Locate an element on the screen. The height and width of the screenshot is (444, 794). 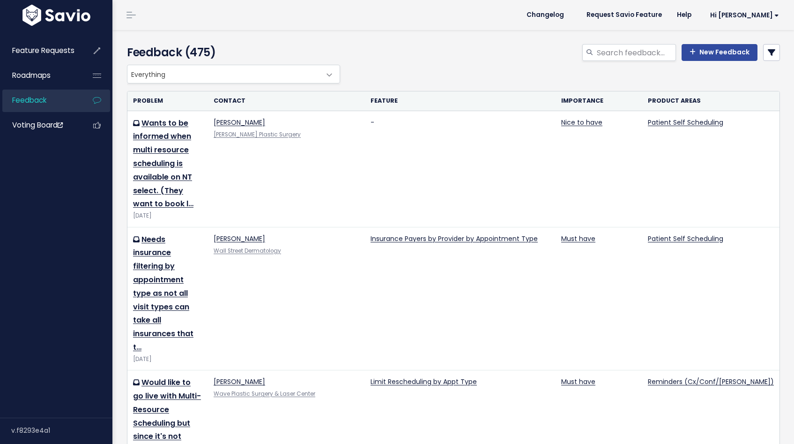
a: Feedback is located at coordinates (40, 100).